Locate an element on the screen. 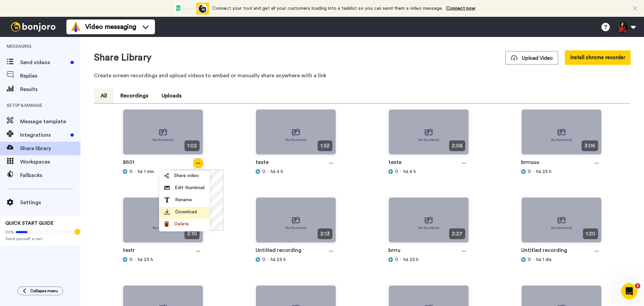 This screenshot has width=644, height=306. span: Video messaging is located at coordinates (111, 27).